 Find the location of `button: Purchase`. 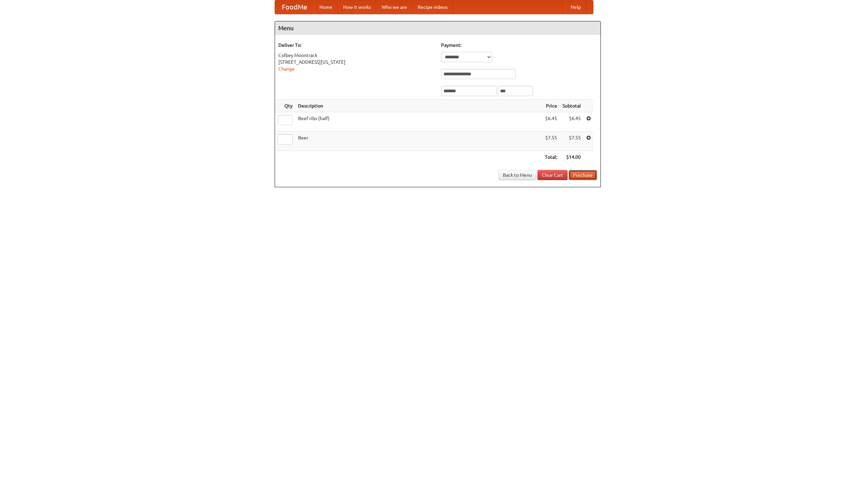

button: Purchase is located at coordinates (583, 175).